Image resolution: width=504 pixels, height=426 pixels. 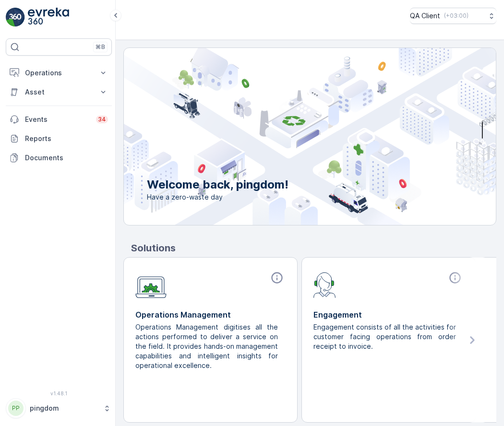 I want to click on p: Reports, so click(x=66, y=139).